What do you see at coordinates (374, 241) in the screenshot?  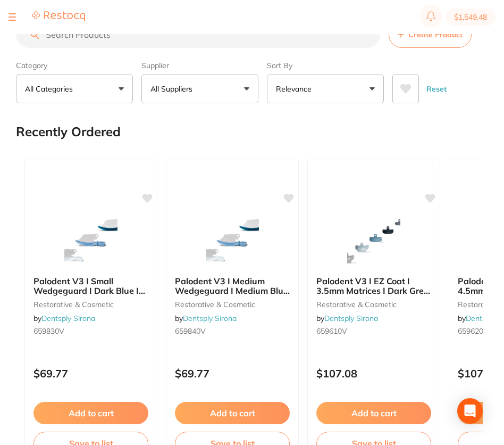 I see `img: Palodent V3 I EZ Coat I 3.5mm Matrices I Dark Grey I Refill of 50` at bounding box center [374, 241].